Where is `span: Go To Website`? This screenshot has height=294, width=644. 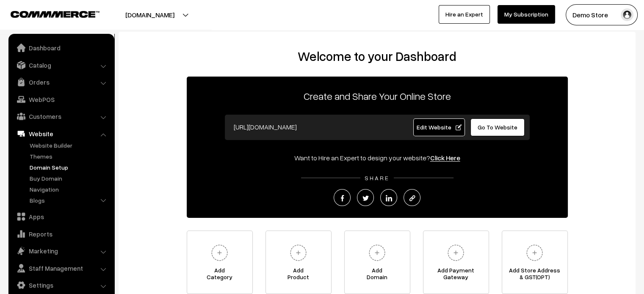
span: Go To Website is located at coordinates (497, 127).